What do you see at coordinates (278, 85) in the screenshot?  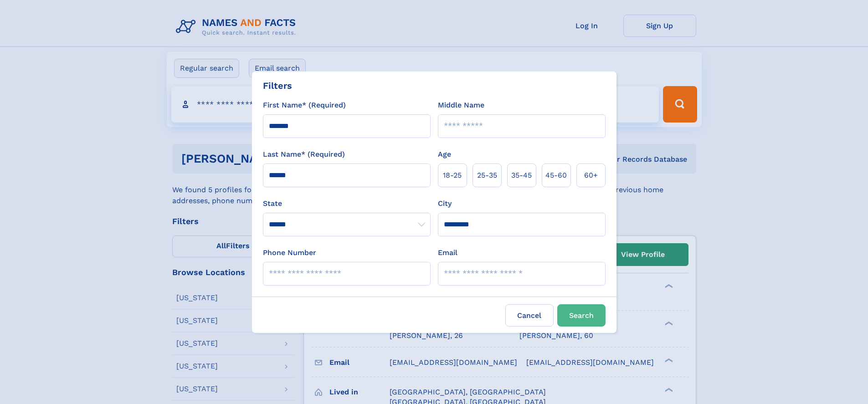 I see `div: Filters` at bounding box center [278, 85].